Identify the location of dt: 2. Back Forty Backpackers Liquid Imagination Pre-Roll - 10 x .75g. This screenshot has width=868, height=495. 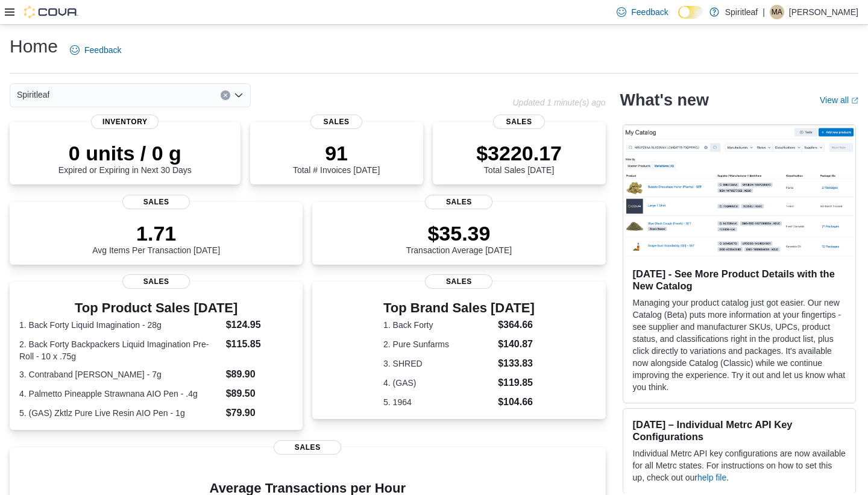
(120, 350).